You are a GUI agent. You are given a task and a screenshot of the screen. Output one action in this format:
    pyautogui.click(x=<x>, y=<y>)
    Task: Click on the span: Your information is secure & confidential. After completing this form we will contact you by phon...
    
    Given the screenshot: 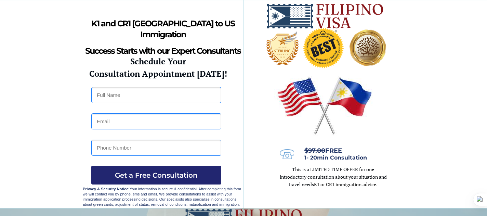 What is the action you would take?
    pyautogui.click(x=162, y=196)
    